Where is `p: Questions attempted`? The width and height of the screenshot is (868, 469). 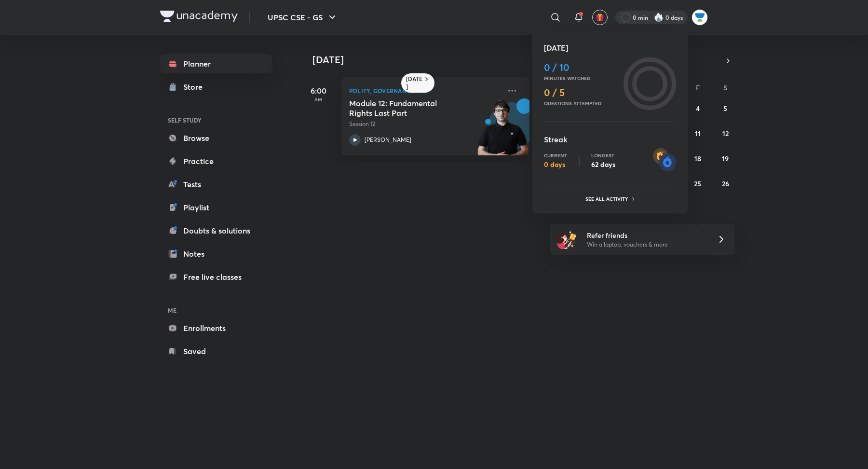 p: Questions attempted is located at coordinates (582, 103).